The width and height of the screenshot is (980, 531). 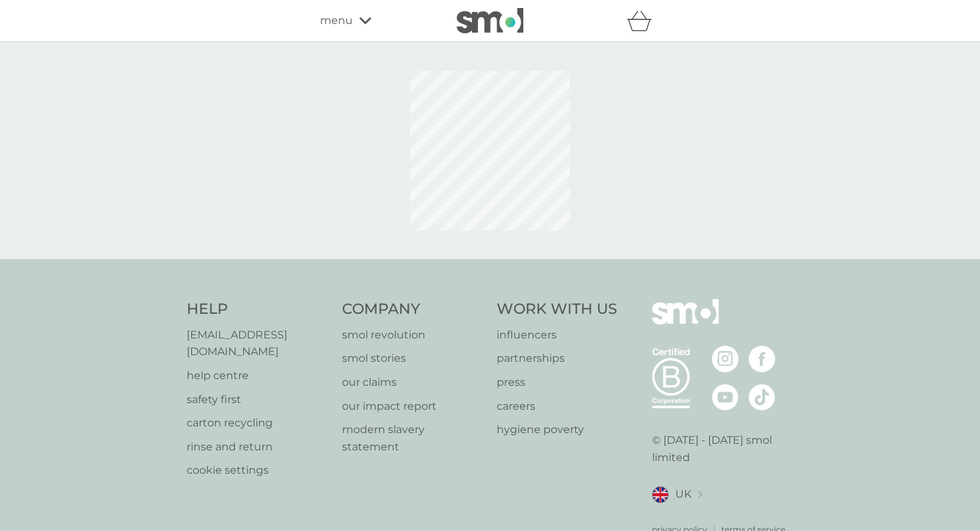 I want to click on a: smol stories, so click(x=412, y=358).